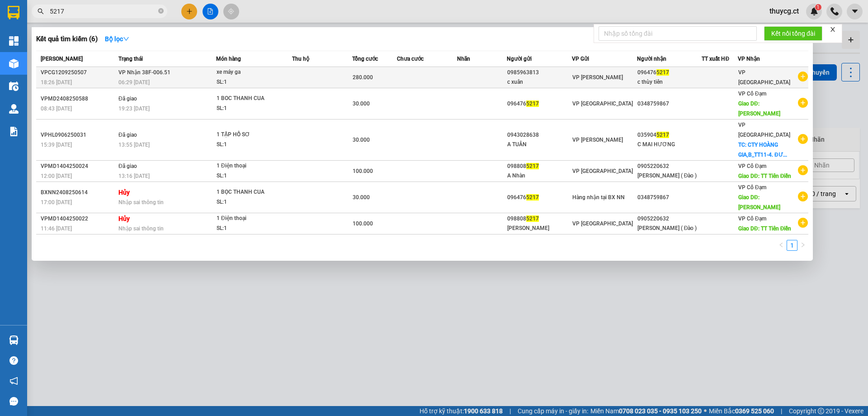  I want to click on strong: Bộ lọc, so click(117, 39).